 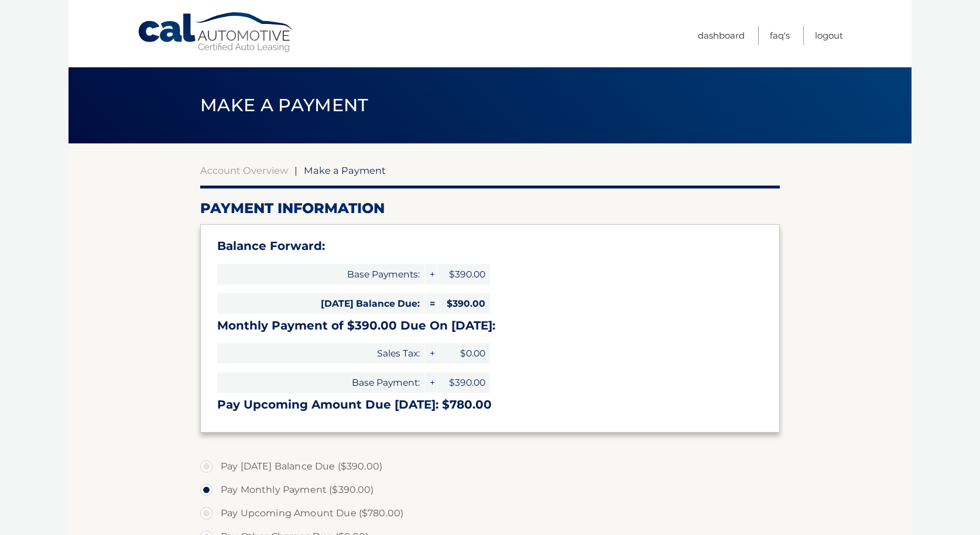 What do you see at coordinates (780, 35) in the screenshot?
I see `a: FAQ's` at bounding box center [780, 35].